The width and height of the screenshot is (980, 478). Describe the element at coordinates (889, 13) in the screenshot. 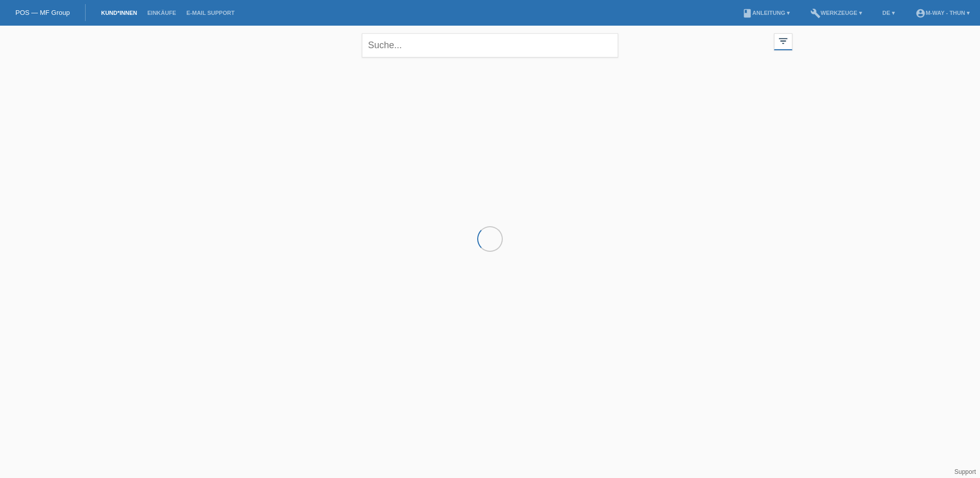

I see `a: DE ▾` at that location.